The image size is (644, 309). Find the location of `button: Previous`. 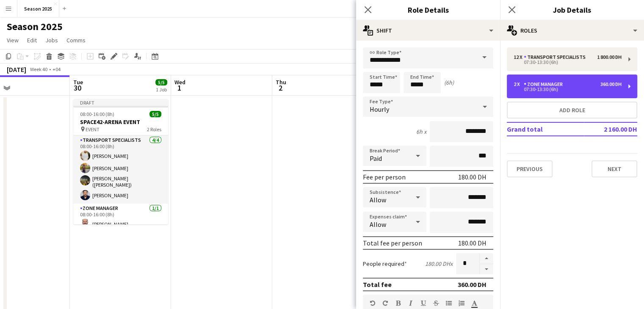

button: Previous is located at coordinates (530, 169).